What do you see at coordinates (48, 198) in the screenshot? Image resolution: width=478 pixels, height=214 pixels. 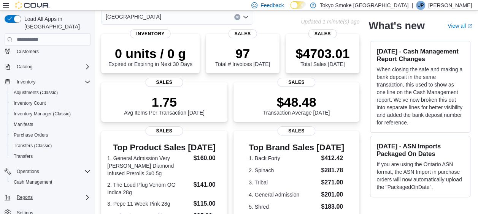 I see `button: Reports` at bounding box center [48, 198].